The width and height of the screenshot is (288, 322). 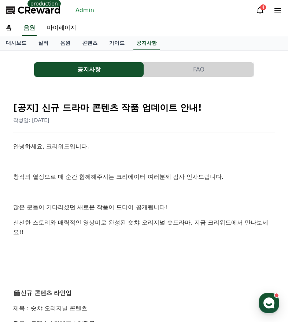 I want to click on p: 안녕하세요, 크리워드입니다., so click(x=144, y=146).